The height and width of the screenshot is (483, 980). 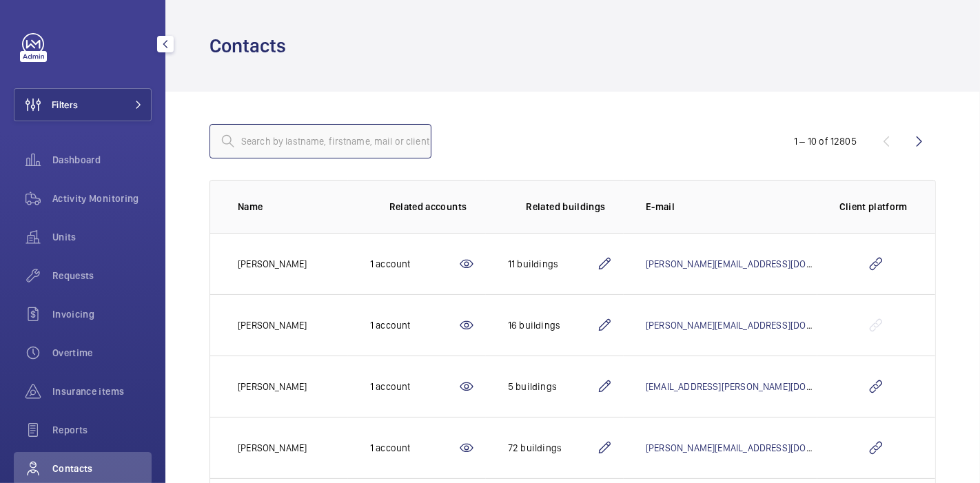 I want to click on span: Filters, so click(x=65, y=104).